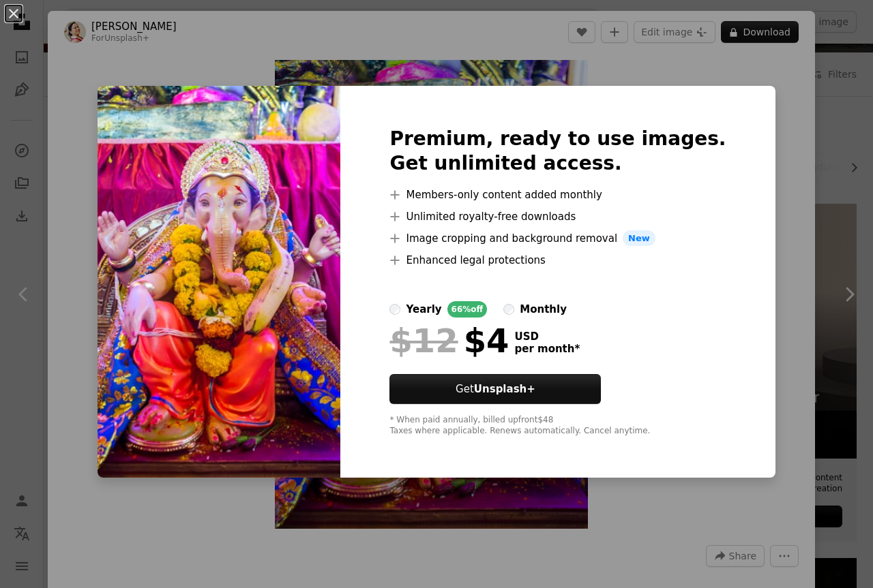 The image size is (873, 588). Describe the element at coordinates (543, 309) in the screenshot. I see `div: monthly` at that location.